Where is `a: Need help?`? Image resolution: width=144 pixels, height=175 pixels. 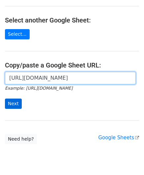
a: Need help? is located at coordinates (21, 139).